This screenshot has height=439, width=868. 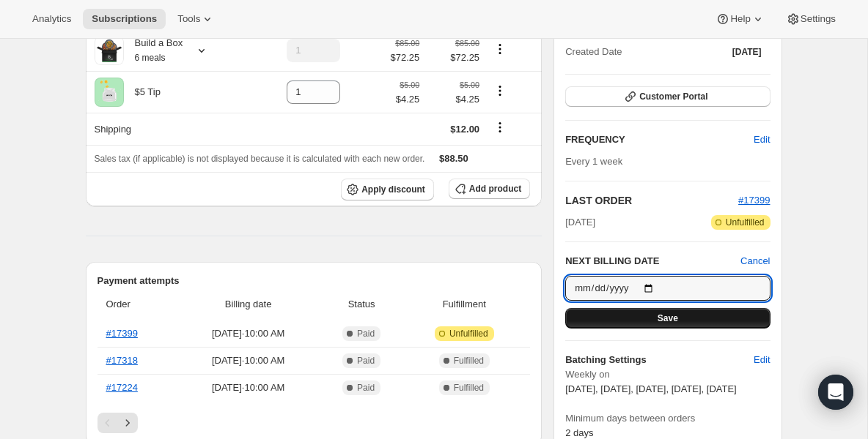 I want to click on button: Tools, so click(x=195, y=19).